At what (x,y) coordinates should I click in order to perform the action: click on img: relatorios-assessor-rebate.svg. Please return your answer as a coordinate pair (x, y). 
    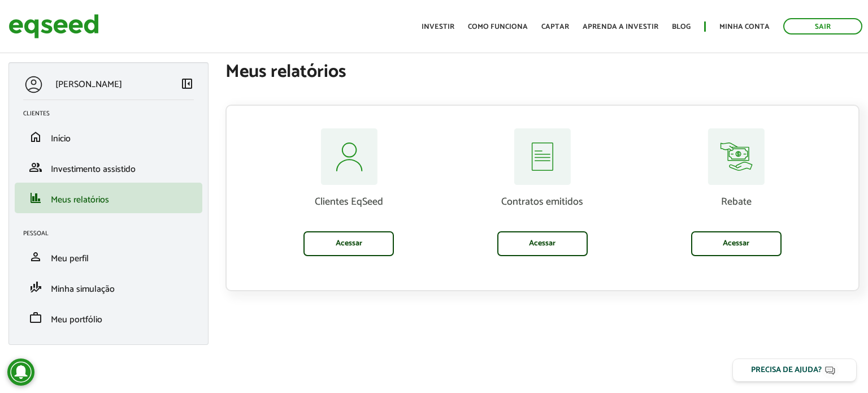
    Looking at the image, I should click on (736, 157).